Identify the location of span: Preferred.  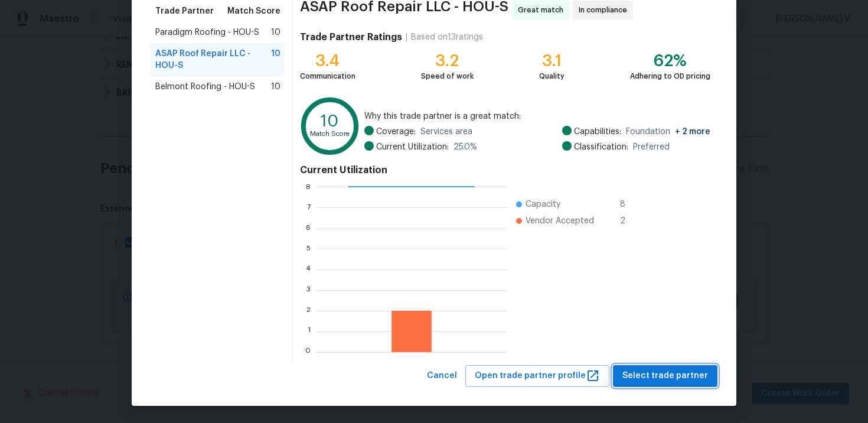
(651, 147).